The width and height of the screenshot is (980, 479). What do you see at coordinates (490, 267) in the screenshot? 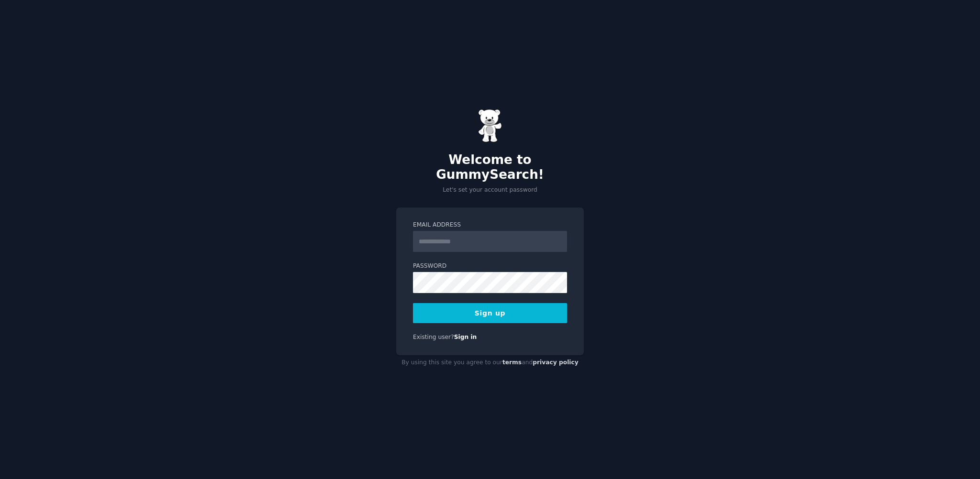
I see `label: Password` at bounding box center [490, 267].